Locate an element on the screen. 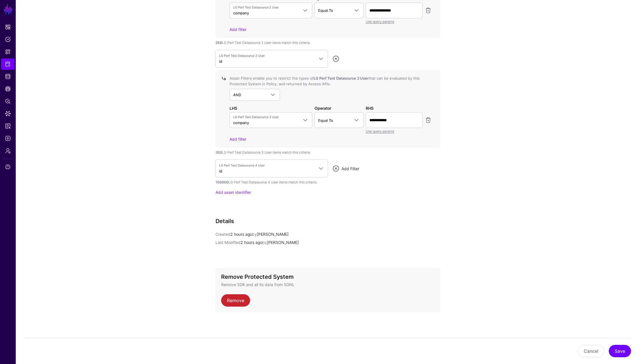 The height and width of the screenshot is (364, 640). span: CAEP Hub is located at coordinates (8, 89).